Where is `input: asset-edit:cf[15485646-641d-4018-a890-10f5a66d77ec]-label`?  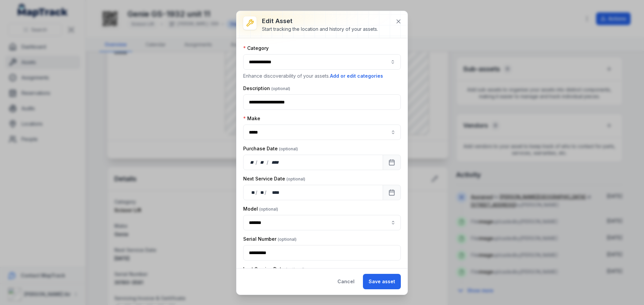
input: asset-edit:cf[15485646-641d-4018-a890-10f5a66d77ec]-label is located at coordinates (322, 223).